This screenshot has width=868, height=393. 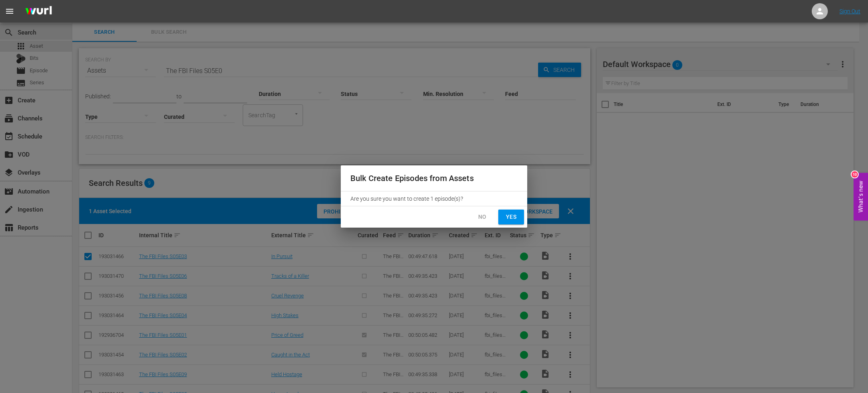 I want to click on span: No, so click(x=482, y=217).